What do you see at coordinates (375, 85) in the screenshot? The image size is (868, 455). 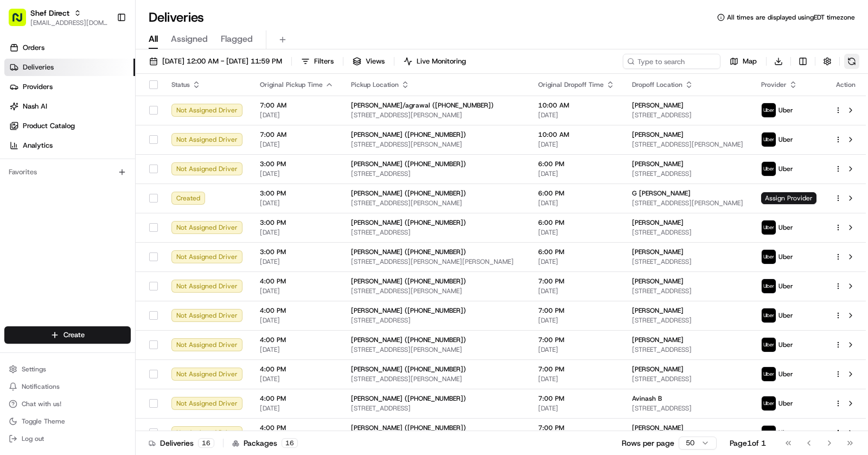 I see `span: Pickup Location` at bounding box center [375, 85].